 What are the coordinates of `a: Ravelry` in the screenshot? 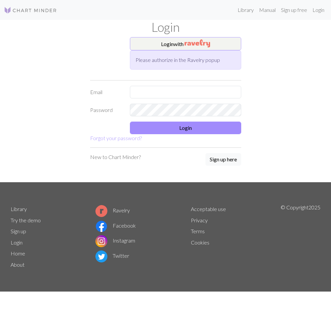 It's located at (113, 210).